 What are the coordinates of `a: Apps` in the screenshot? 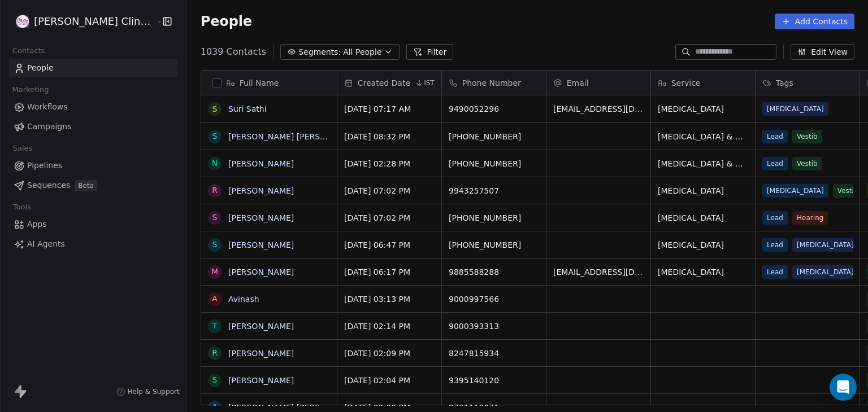 It's located at (93, 224).